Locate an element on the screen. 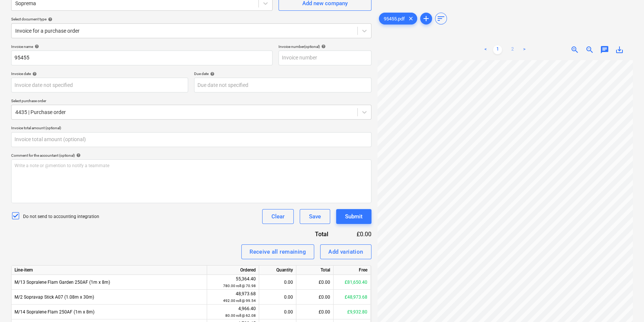 Image resolution: width=644 pixels, height=322 pixels. div: Line-item is located at coordinates (109, 270).